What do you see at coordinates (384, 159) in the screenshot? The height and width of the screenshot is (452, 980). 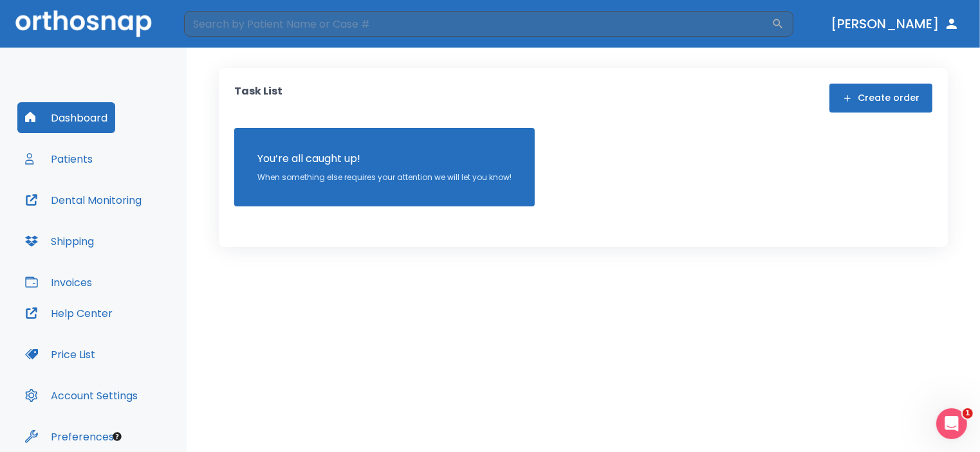 I see `p: You’re all caught up!` at bounding box center [384, 159].